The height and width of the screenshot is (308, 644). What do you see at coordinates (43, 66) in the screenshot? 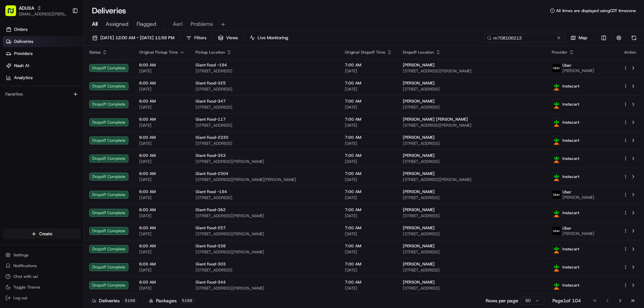
I see `a: Nash AI` at bounding box center [43, 66].